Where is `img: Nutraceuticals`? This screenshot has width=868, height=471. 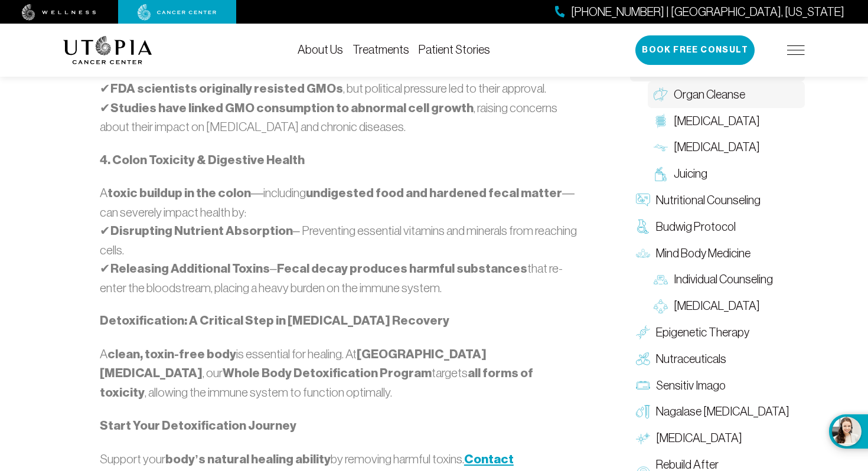
img: Nutraceuticals is located at coordinates (643, 359).